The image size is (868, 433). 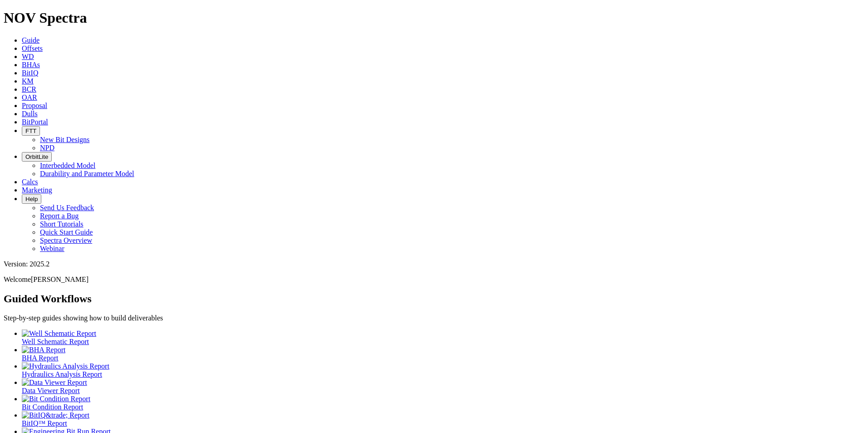 What do you see at coordinates (65, 139) in the screenshot?
I see `a: New Bit Designs` at bounding box center [65, 139].